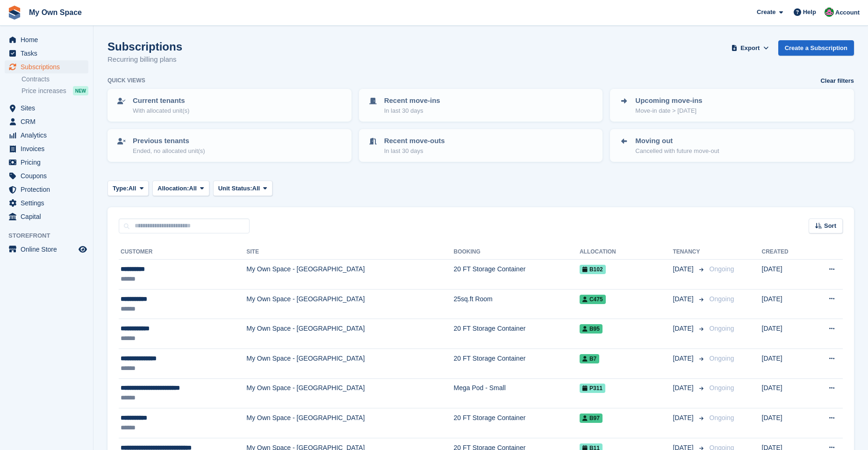  I want to click on button: Allocation: All, so click(181, 188).